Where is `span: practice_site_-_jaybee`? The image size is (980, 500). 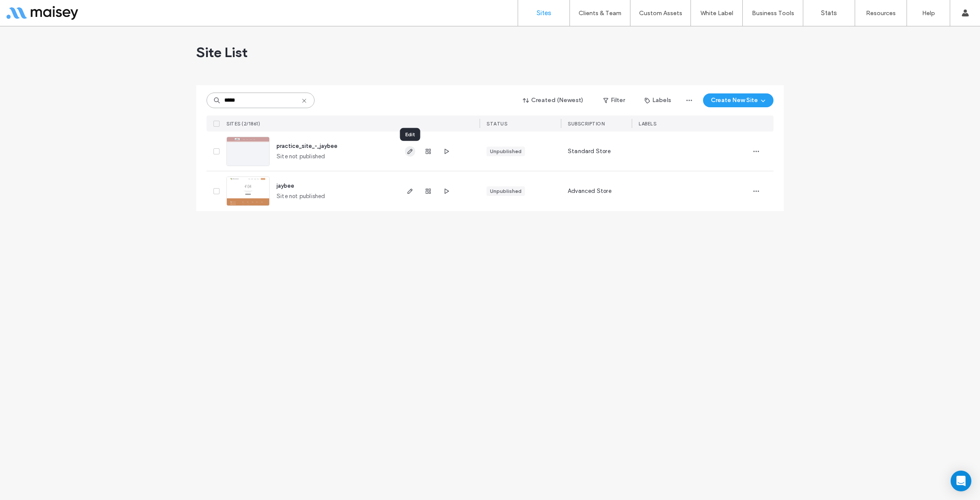
span: practice_site_-_jaybee is located at coordinates (307, 145).